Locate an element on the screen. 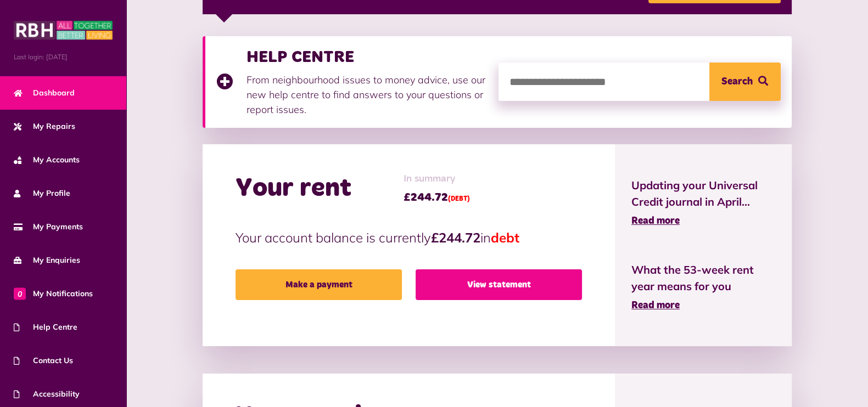  span: My Repairs is located at coordinates (45, 126).